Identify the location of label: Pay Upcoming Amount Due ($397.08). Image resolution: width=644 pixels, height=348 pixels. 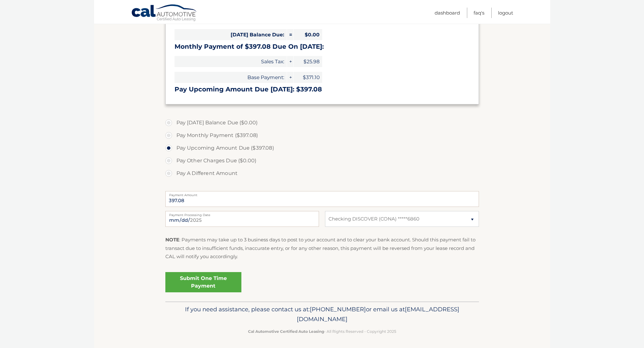
(322, 148).